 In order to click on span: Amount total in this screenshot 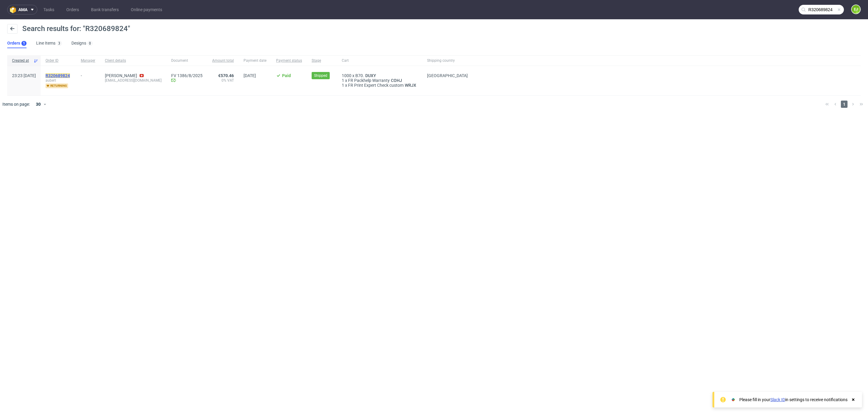, I will do `click(223, 60)`.